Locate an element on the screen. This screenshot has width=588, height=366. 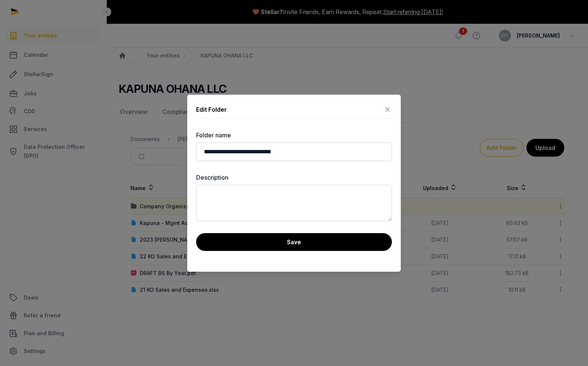
label: Description is located at coordinates (294, 177).